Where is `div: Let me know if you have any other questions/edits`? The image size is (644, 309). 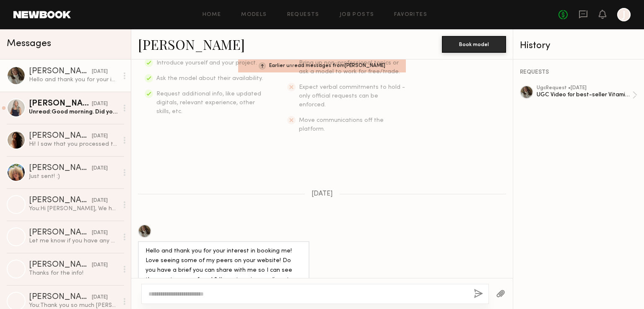 div: Let me know if you have any other questions/edits is located at coordinates (73, 241).